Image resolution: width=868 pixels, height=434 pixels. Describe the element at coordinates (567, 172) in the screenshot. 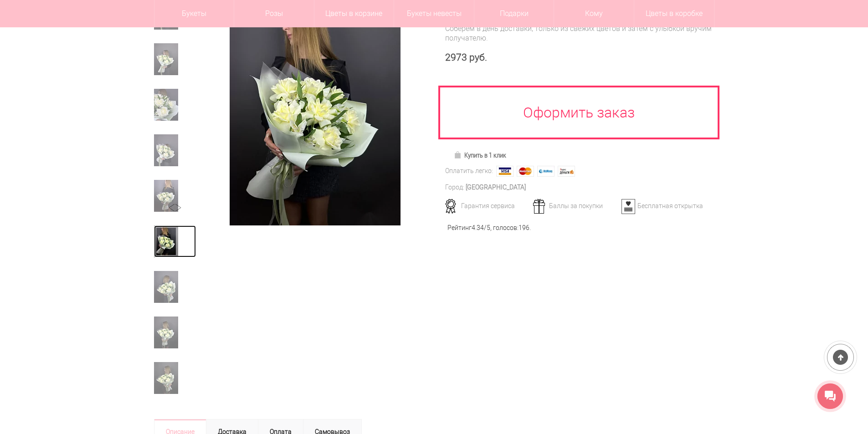

I see `img: Яндекс Деньги` at that location.